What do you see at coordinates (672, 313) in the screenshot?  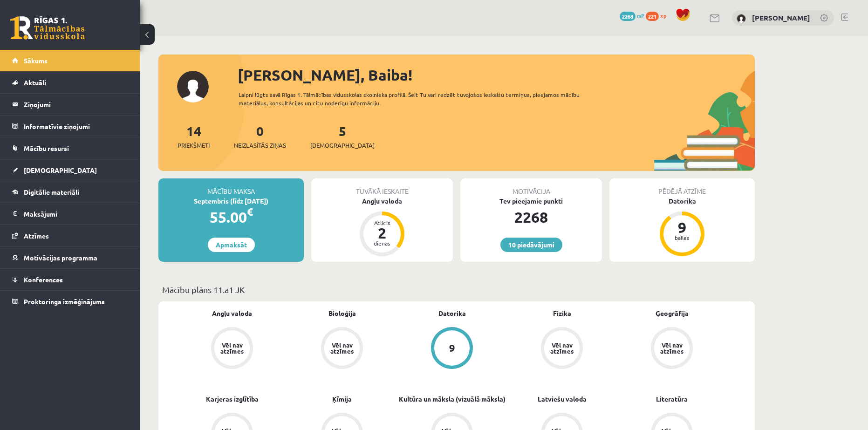 I see `a: Ģeogrāfija` at bounding box center [672, 313].